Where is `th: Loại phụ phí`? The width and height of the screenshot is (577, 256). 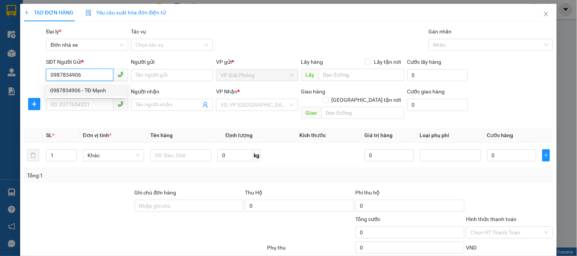 th: Loại phụ phí is located at coordinates (451, 135).